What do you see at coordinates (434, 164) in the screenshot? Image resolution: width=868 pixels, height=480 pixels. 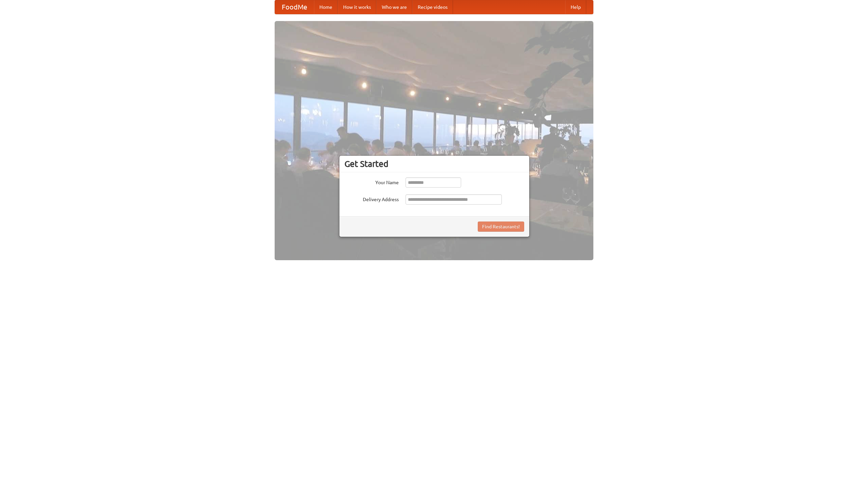 I see `h3: Get Started` at bounding box center [434, 164].